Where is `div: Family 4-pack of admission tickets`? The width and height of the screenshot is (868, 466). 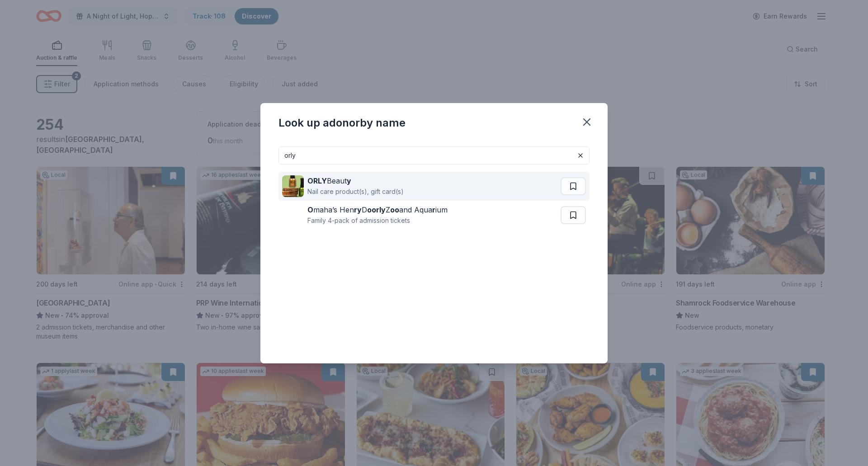 div: Family 4-pack of admission tickets is located at coordinates (377, 221).